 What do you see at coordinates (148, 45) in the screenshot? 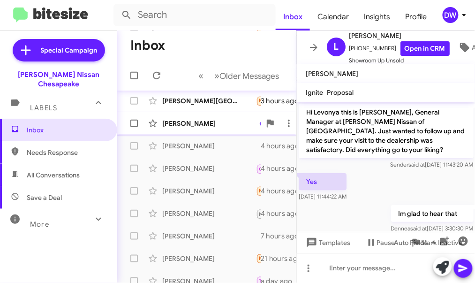
I see `h1: Inbox` at bounding box center [148, 45].